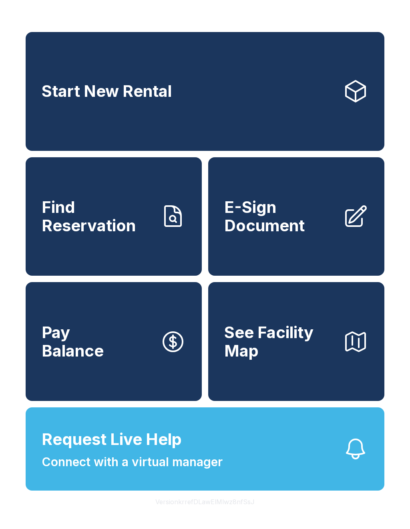 Image resolution: width=410 pixels, height=529 pixels. Describe the element at coordinates (98, 216) in the screenshot. I see `span: Find Reservation` at that location.